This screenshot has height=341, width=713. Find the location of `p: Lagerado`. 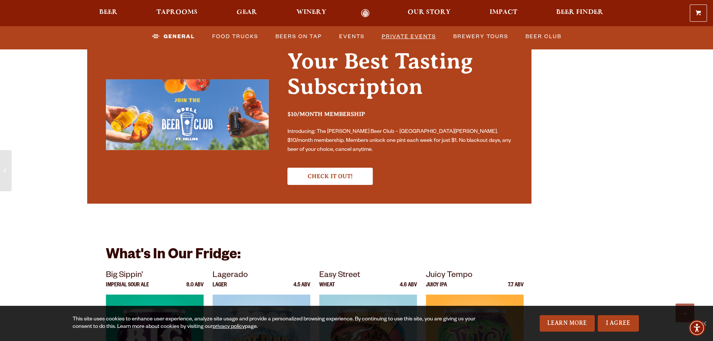

p: Lagerado is located at coordinates (261, 276).